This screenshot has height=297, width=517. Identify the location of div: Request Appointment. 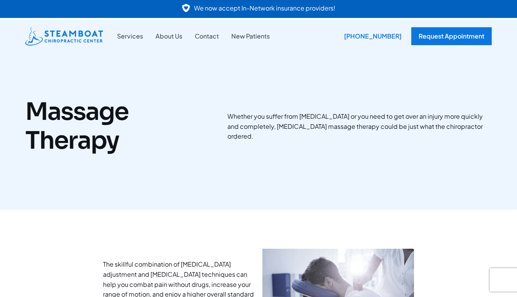
(451, 36).